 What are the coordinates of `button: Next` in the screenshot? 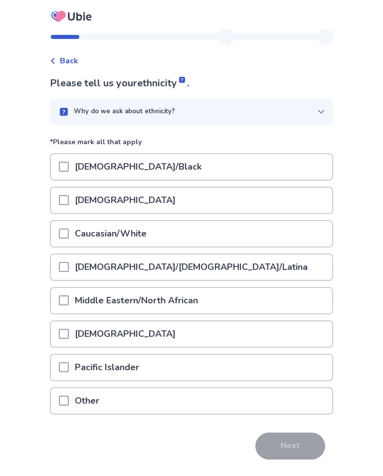 It's located at (290, 446).